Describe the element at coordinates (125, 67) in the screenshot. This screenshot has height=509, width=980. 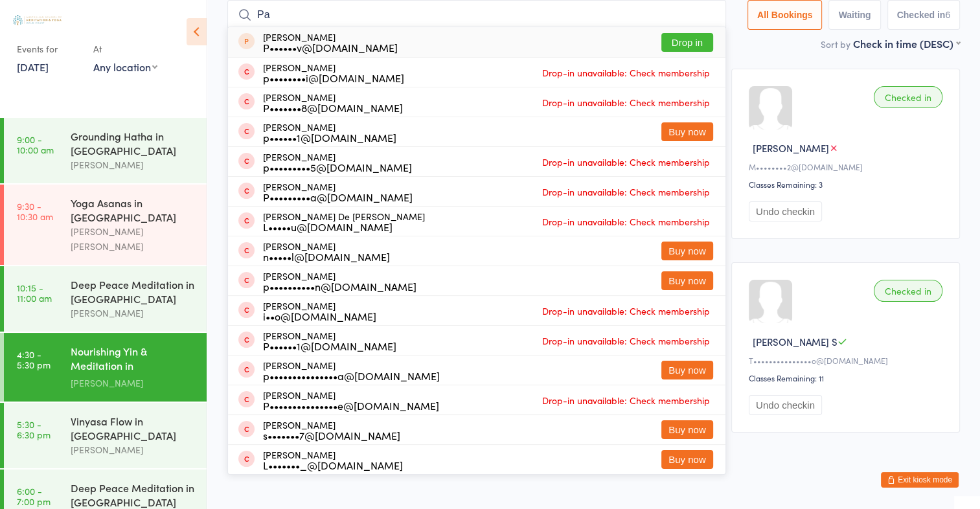
I see `div: Any location` at that location.